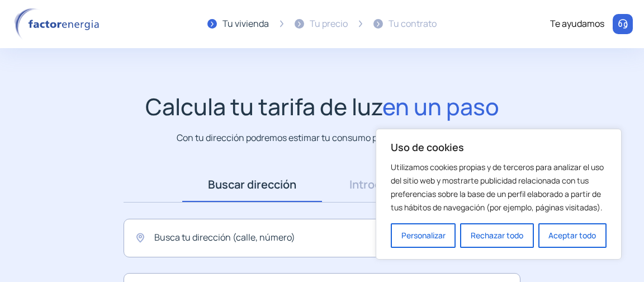  What do you see at coordinates (322, 106) in the screenshot?
I see `h1: Calcula tu tarifa de luz` at bounding box center [322, 106].